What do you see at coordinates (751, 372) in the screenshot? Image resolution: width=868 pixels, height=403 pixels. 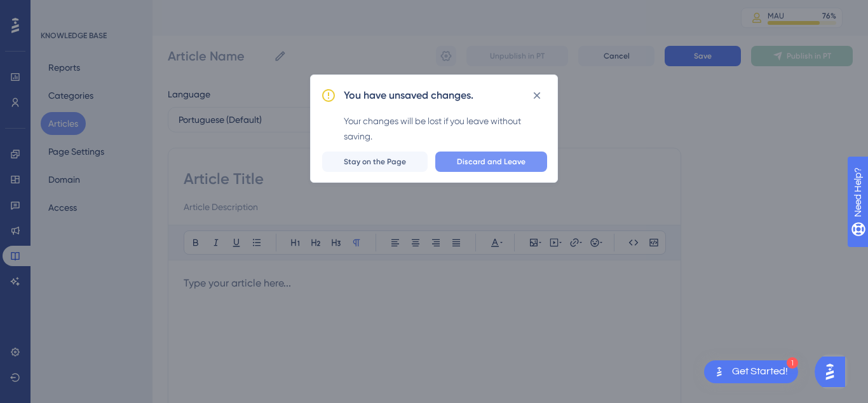 I see `div: Open Get Started! checklist, remaining modules: 1` at bounding box center [751, 372].